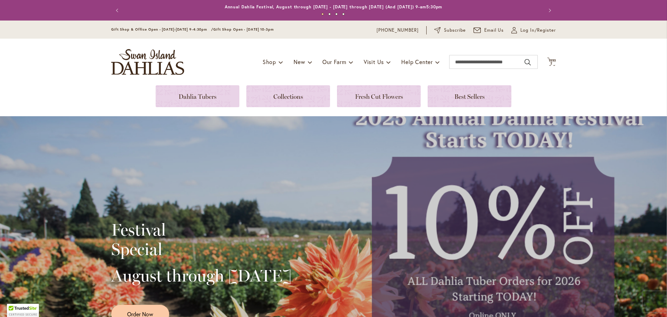  Describe the element at coordinates (299, 62) in the screenshot. I see `span: New` at that location.